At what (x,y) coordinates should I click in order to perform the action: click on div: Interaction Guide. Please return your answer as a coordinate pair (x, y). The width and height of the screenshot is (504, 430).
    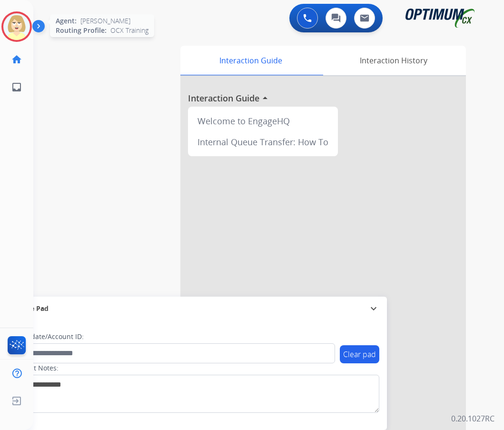
    Looking at the image, I should click on (250, 61).